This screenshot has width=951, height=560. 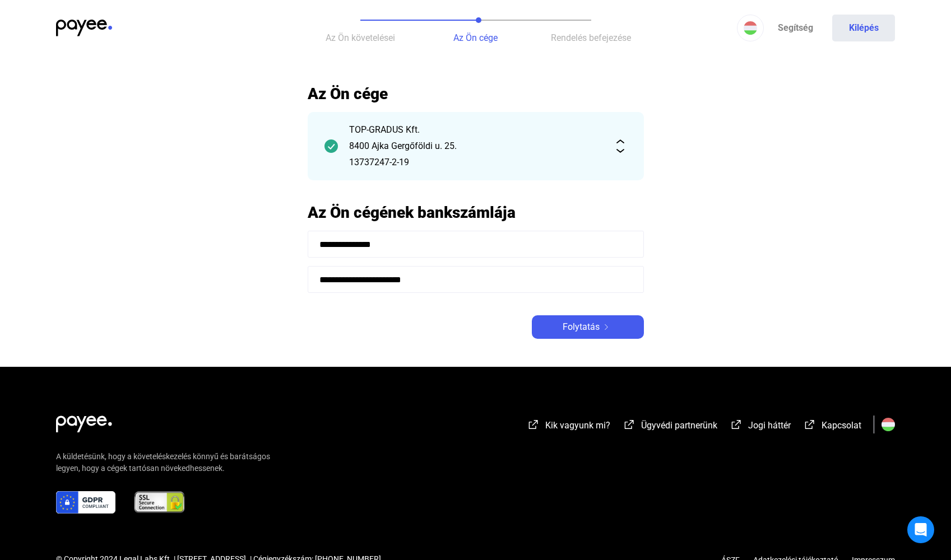 I want to click on span: Rendelés befejezése, so click(x=590, y=37).